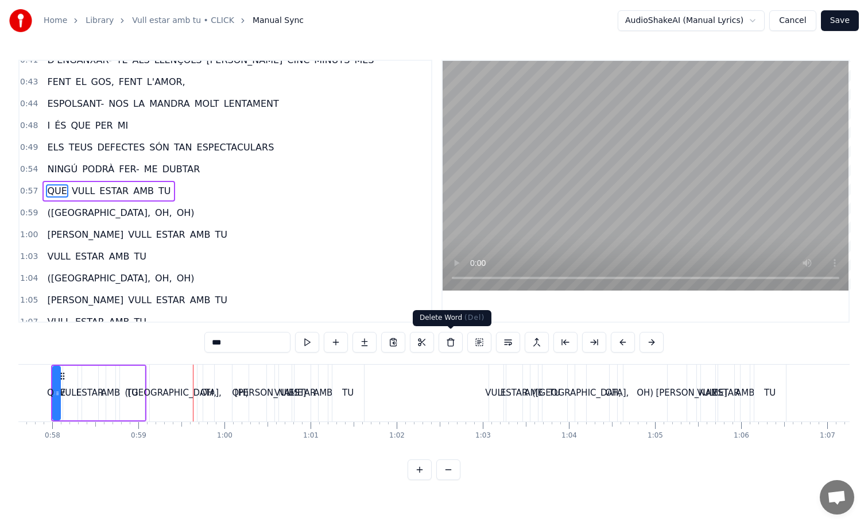  Describe the element at coordinates (173, 21) in the screenshot. I see `nav: breadcrumb` at that location.